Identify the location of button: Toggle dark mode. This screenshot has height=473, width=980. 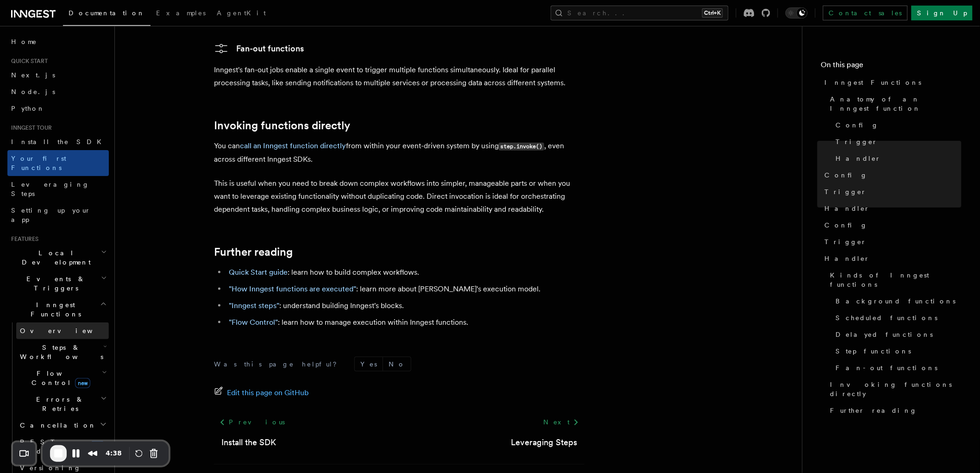
(797, 13).